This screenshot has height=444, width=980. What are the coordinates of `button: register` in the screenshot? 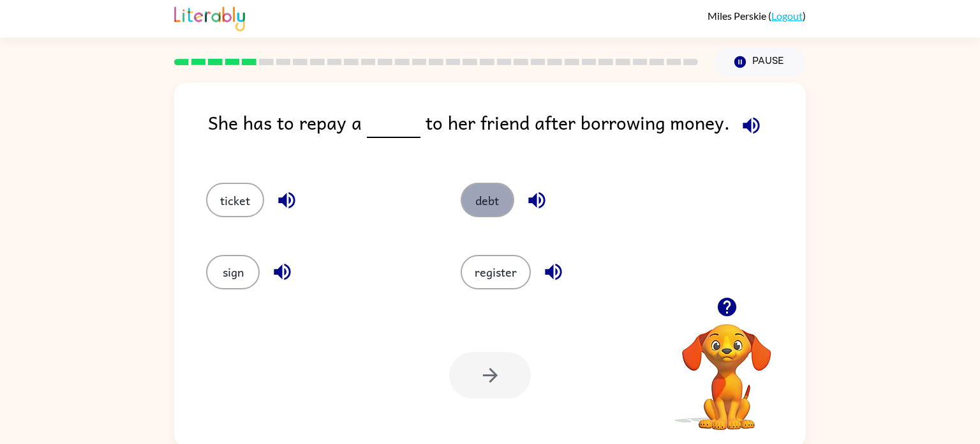 It's located at (496, 272).